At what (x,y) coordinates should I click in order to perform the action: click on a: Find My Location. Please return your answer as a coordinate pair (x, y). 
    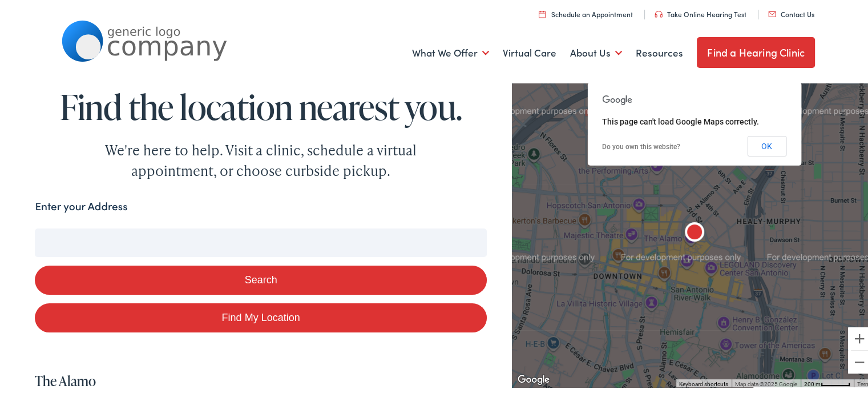
    Looking at the image, I should click on (260, 315).